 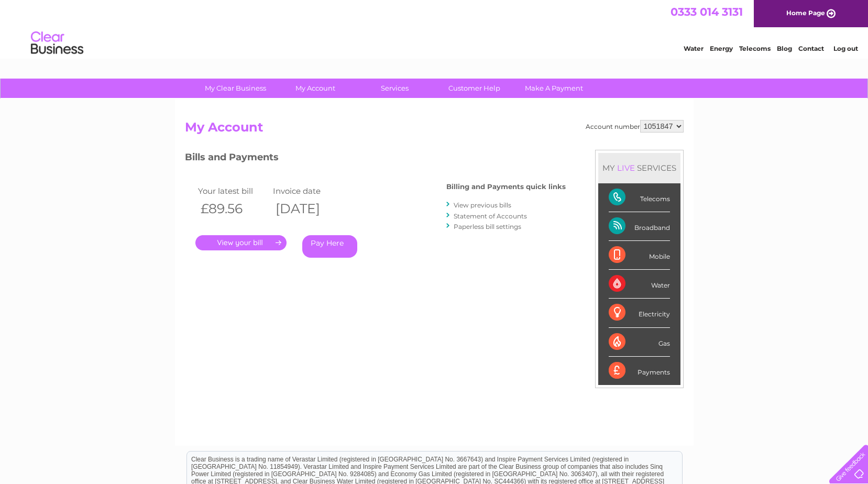 I want to click on a: My Clear Business, so click(x=235, y=88).